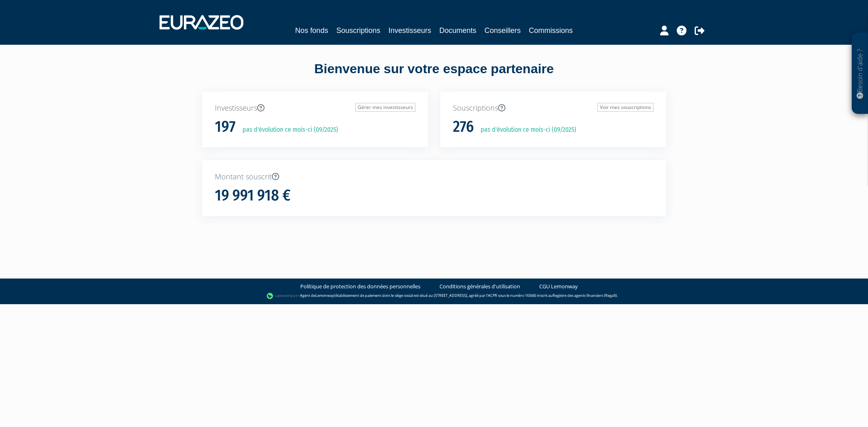 The height and width of the screenshot is (427, 868). Describe the element at coordinates (311, 30) in the screenshot. I see `a: Nos fonds` at that location.